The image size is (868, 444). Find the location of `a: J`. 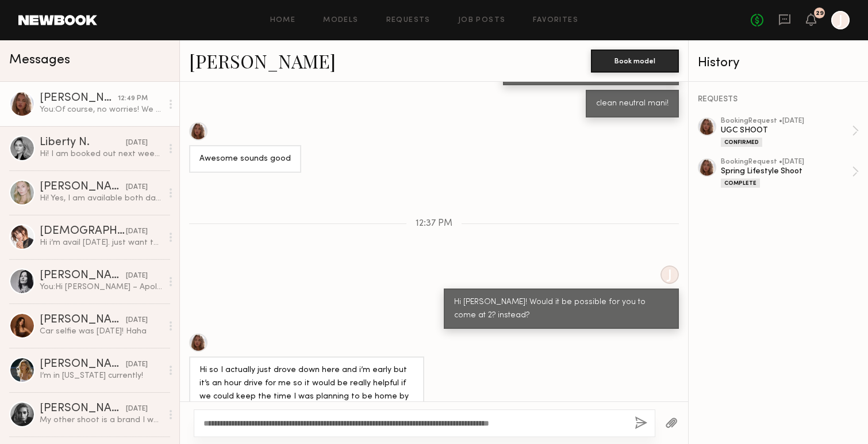

a: J is located at coordinates (840, 20).